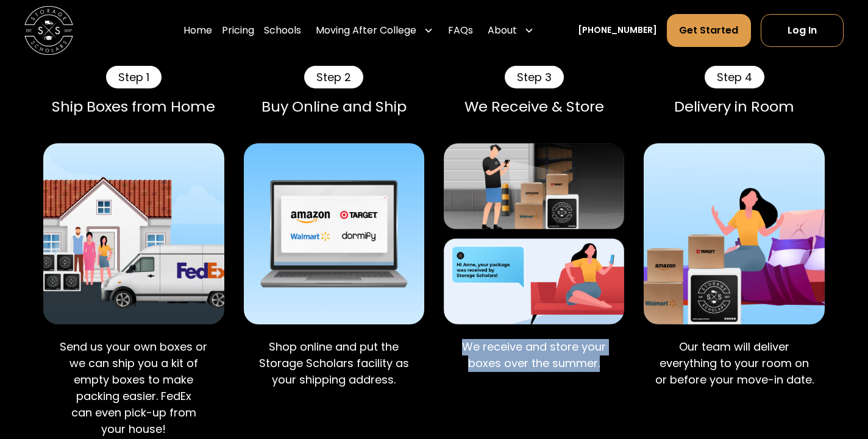  I want to click on div: Step 3, so click(534, 77).